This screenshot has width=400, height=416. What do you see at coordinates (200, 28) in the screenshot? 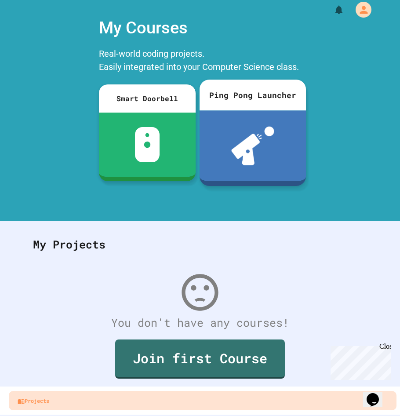
I see `div: My Courses` at bounding box center [200, 28].